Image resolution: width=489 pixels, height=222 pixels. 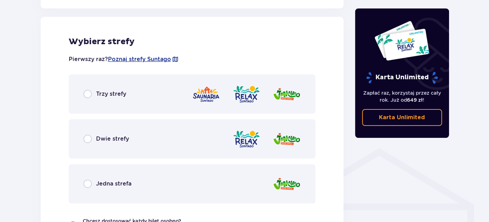 I want to click on span: Poznaj strefy Suntago, so click(x=140, y=59).